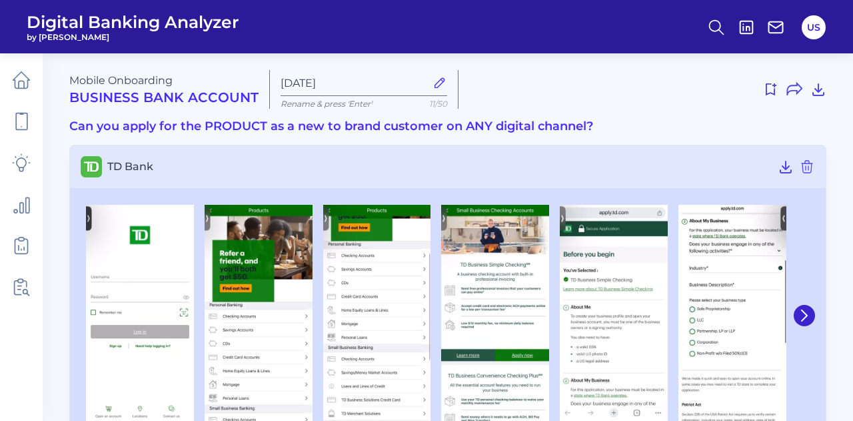  I want to click on span: Digital Banking Analyzer, so click(133, 22).